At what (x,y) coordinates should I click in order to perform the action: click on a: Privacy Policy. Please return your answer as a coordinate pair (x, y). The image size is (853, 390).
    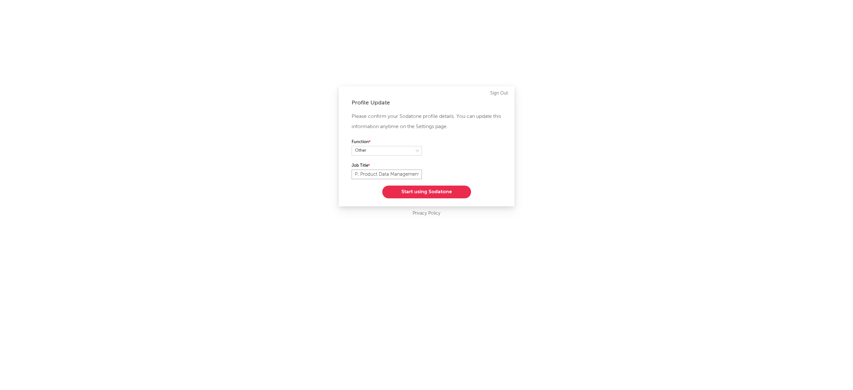
    Looking at the image, I should click on (427, 213).